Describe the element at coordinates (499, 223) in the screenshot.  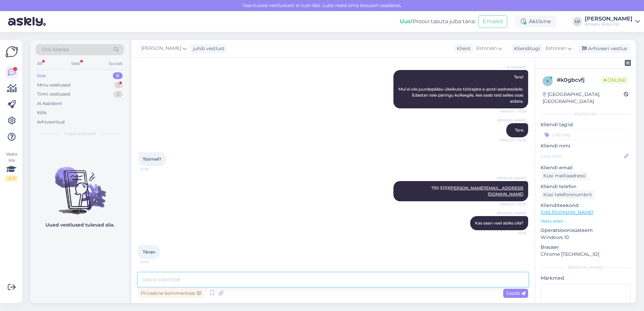
I see `span: Kas saan veel abiks olla?` at that location.